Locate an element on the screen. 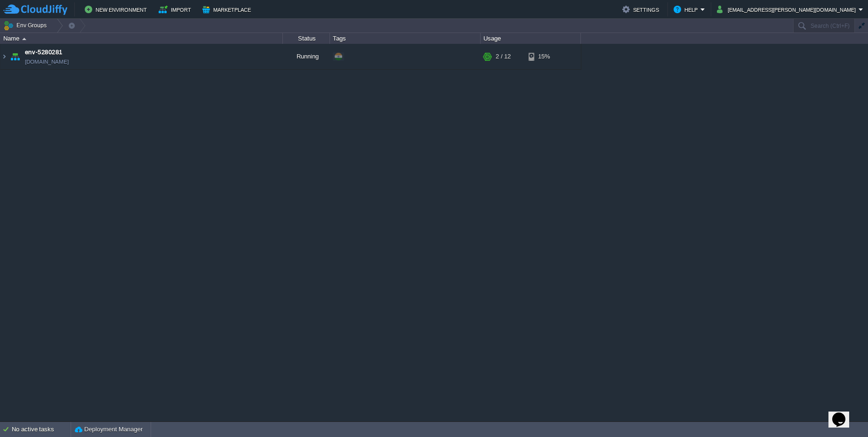  button: Import is located at coordinates (176, 9).